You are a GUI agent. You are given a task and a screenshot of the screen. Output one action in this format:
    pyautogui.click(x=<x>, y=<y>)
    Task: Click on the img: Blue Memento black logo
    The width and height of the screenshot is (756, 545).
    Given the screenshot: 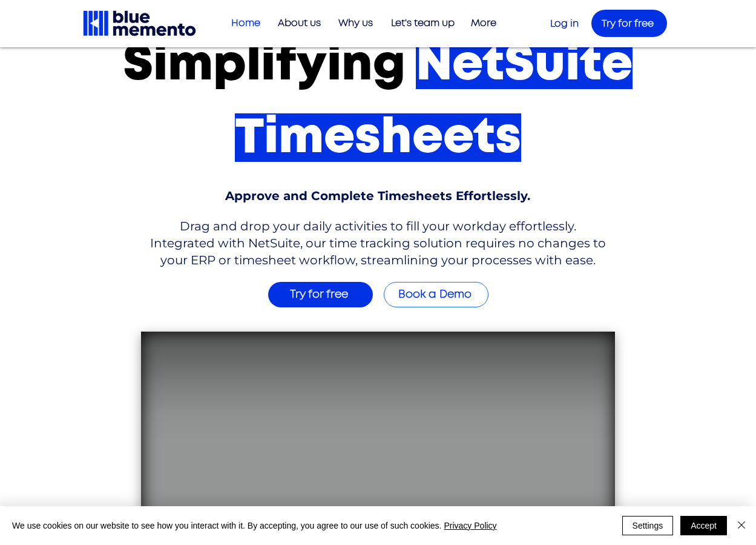 What is the action you would take?
    pyautogui.click(x=139, y=23)
    